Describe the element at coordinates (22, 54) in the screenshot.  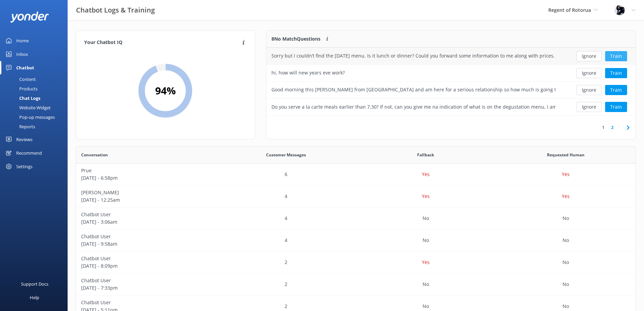
I see `div: Inbox` at that location.